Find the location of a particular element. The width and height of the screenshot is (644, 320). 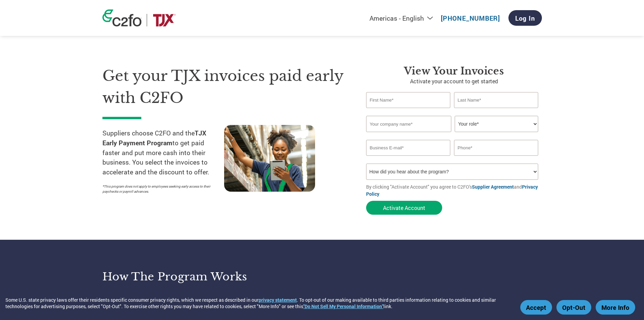

img: c2fo logo is located at coordinates (122, 18).